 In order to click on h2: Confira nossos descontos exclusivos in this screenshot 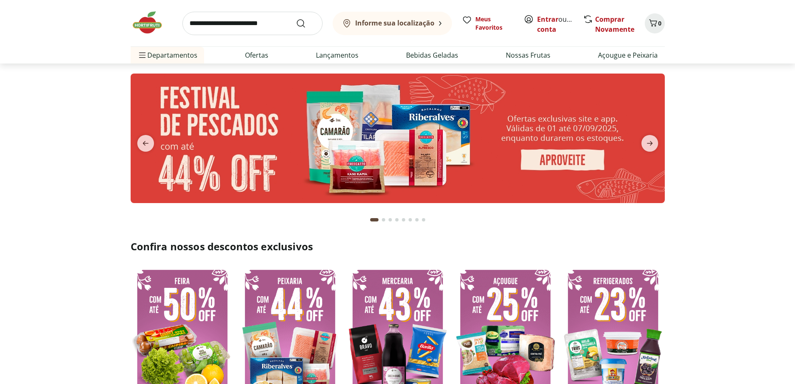, I will do `click(398, 246)`.